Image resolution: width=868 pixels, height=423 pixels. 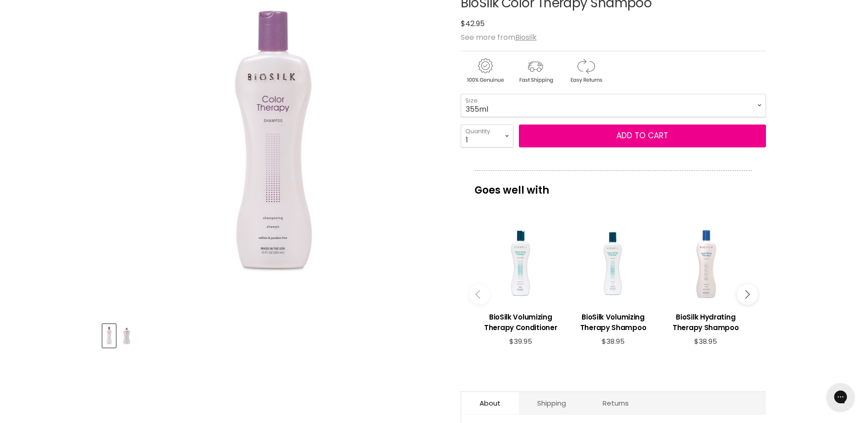 I want to click on img: shipping.gif, so click(x=536, y=70).